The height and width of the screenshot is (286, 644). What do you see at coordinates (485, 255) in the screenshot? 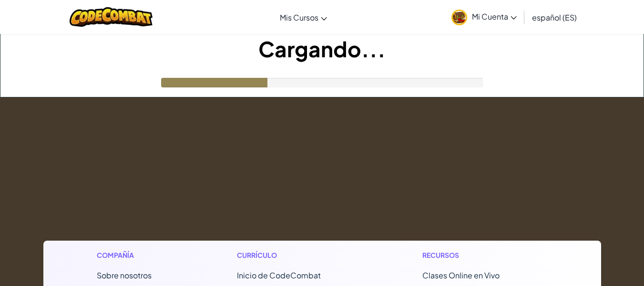
I see `h1: Recursos` at bounding box center [485, 255].